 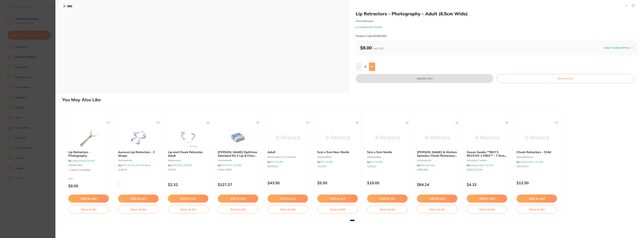 I want to click on b: Adult, so click(x=288, y=152).